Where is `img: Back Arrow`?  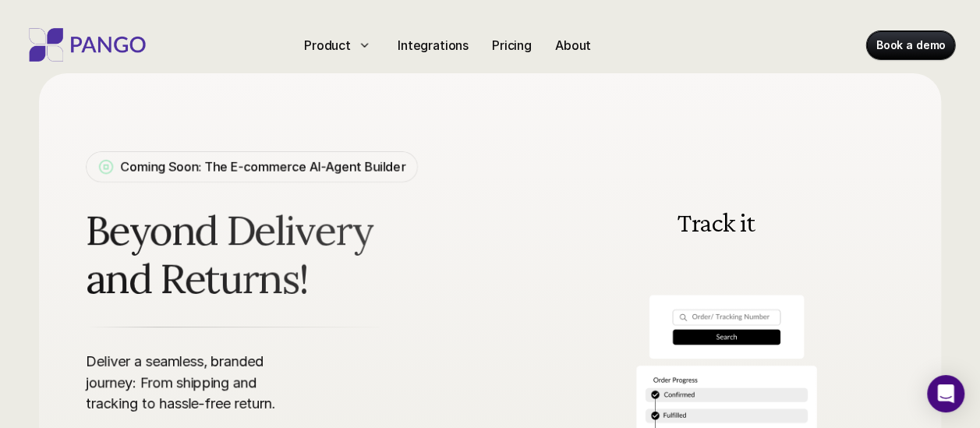 img: Back Arrow is located at coordinates (565, 354).